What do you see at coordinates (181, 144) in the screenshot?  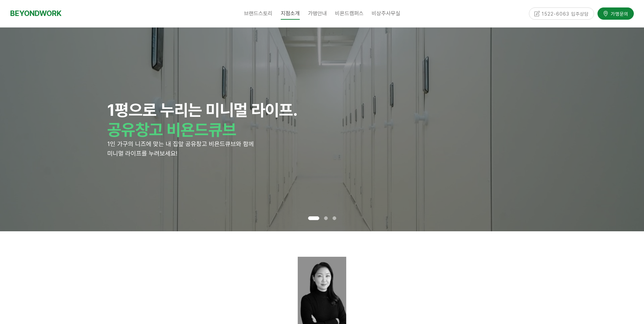 I see `span: 1인 가구의 니즈에 맞는 내 집앞 공유창고 비욘드큐브와 함께` at bounding box center [181, 144].